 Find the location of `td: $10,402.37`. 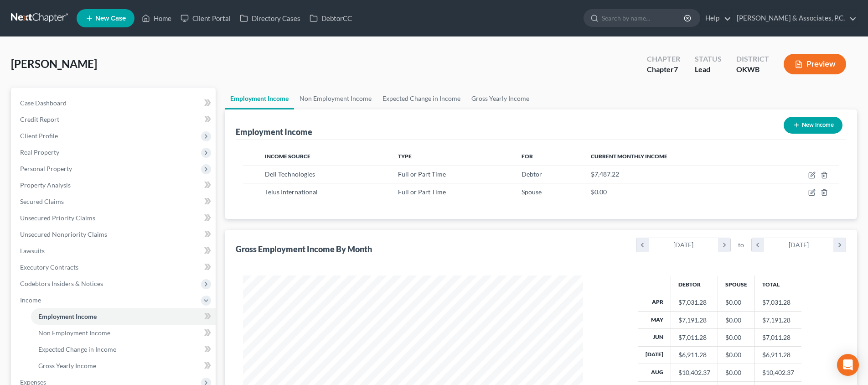

td: $10,402.37 is located at coordinates (778, 372).